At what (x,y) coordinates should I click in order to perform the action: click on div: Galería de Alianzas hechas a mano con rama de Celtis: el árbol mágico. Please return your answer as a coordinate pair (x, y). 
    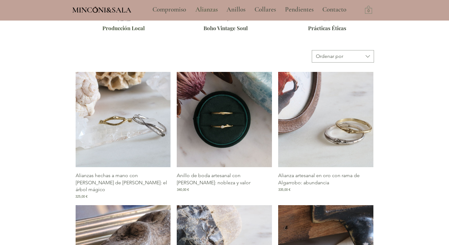
    Looking at the image, I should click on (123, 135).